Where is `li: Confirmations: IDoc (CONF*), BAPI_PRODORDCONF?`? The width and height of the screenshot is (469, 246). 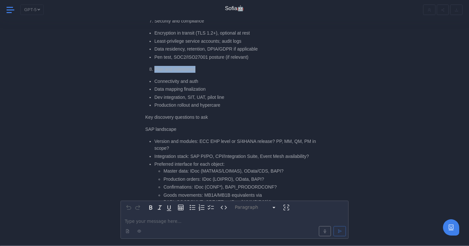 li: Confirmations: IDoc (CONF*), BAPI_PRODORDCONF? is located at coordinates (241, 187).